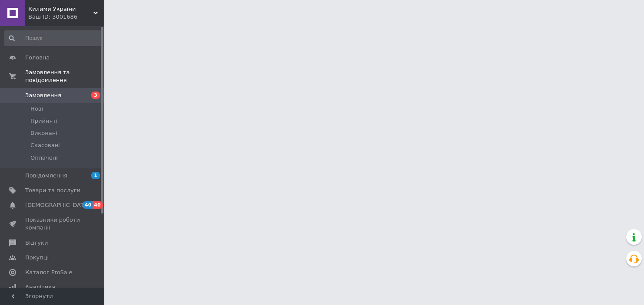  Describe the element at coordinates (65, 76) in the screenshot. I see `span: Замовлення та повідомлення` at that location.